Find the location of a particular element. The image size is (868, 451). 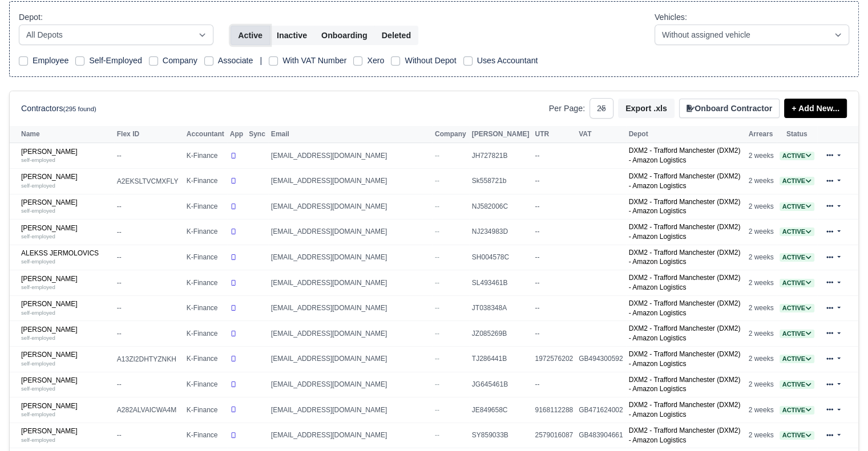

td: Sk558721b is located at coordinates (501, 181).